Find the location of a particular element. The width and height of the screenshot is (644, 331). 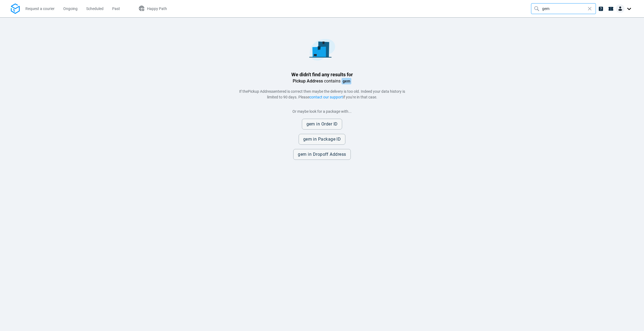

button: gem in Order ID is located at coordinates (322, 124).